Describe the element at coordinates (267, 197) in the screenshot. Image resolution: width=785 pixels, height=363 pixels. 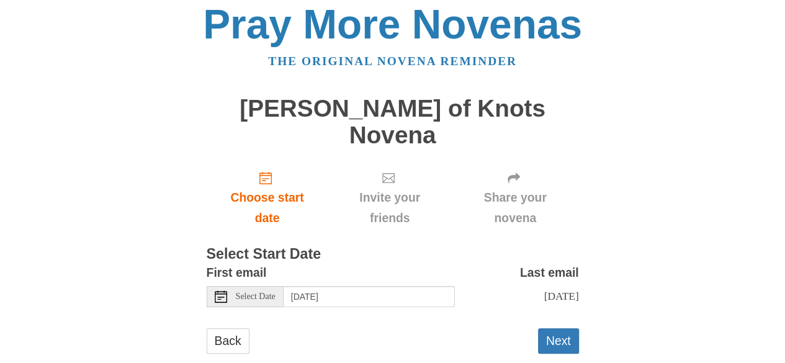
I see `a: Choose start date` at that location.